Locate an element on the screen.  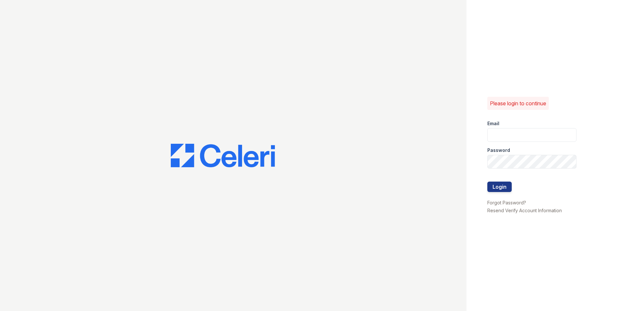
p: Please login to continue is located at coordinates (518, 103).